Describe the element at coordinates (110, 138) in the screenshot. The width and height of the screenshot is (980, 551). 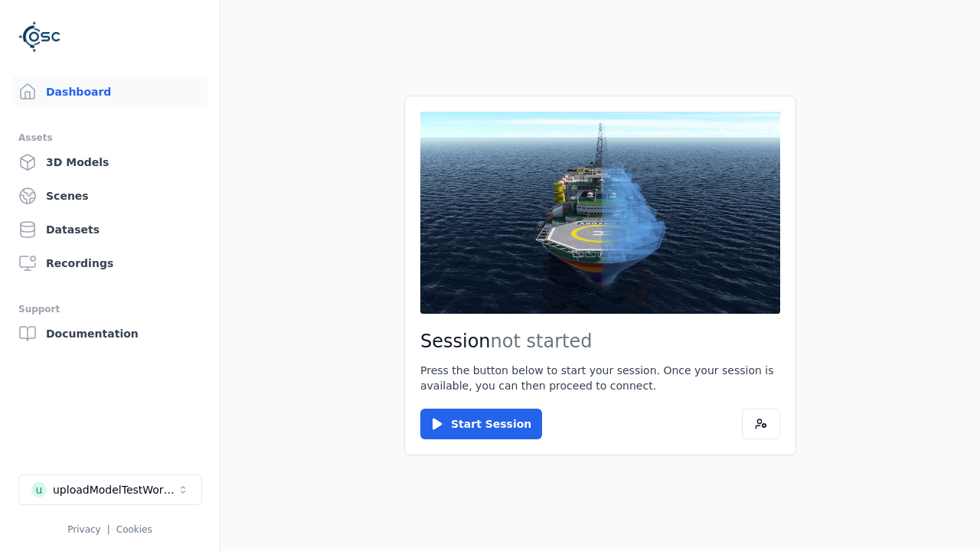
I see `div: Assets` at that location.